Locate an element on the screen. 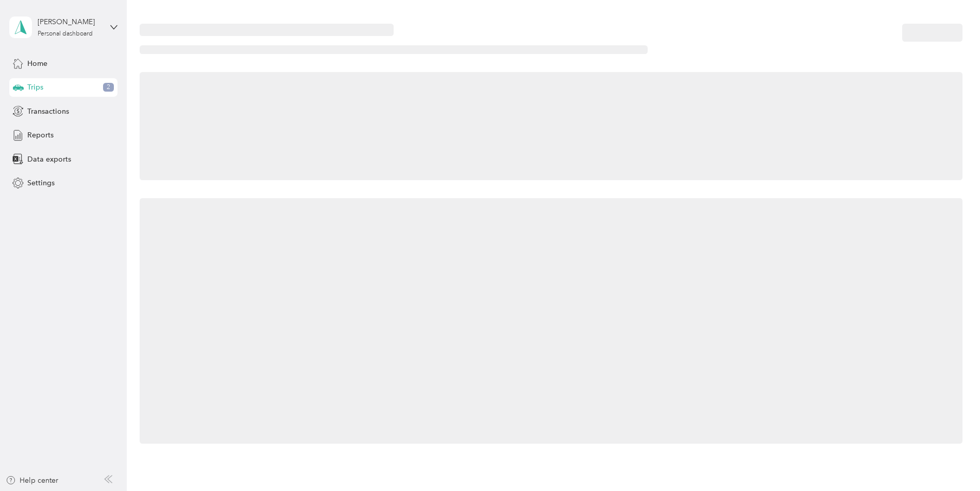  span: Settings is located at coordinates (41, 183).